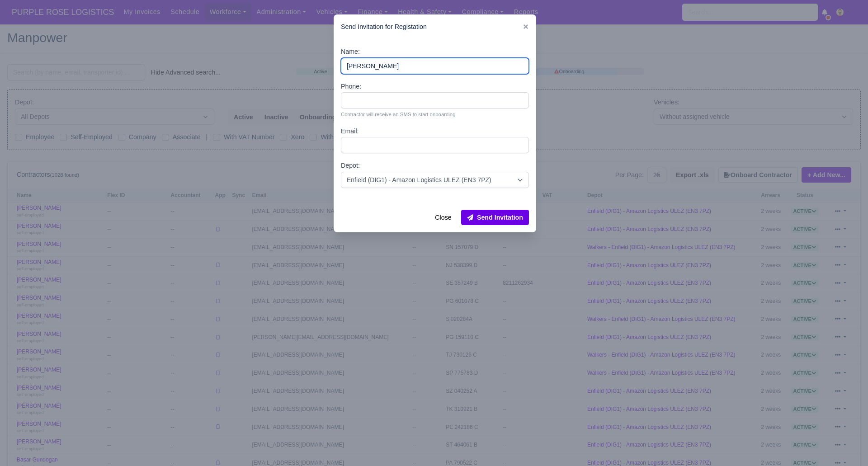 Image resolution: width=868 pixels, height=466 pixels. What do you see at coordinates (350, 51) in the screenshot?
I see `label: Name:` at bounding box center [350, 51].